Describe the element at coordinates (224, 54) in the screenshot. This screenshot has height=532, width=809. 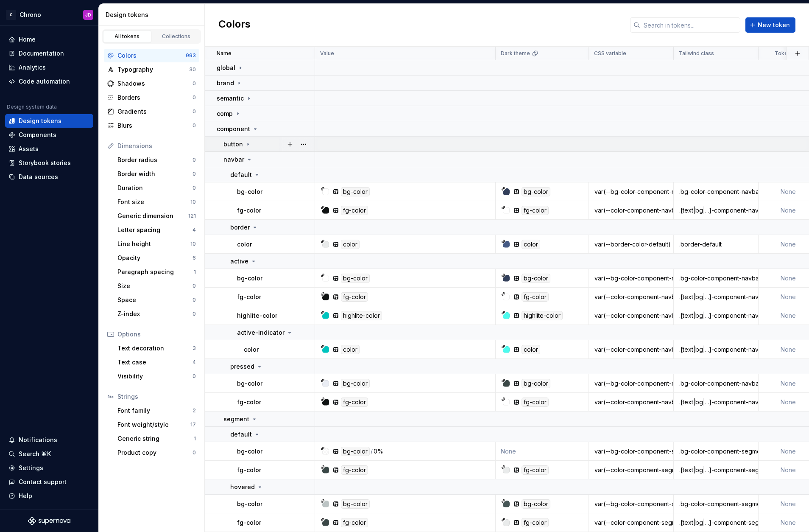
I see `p: Name` at that location.